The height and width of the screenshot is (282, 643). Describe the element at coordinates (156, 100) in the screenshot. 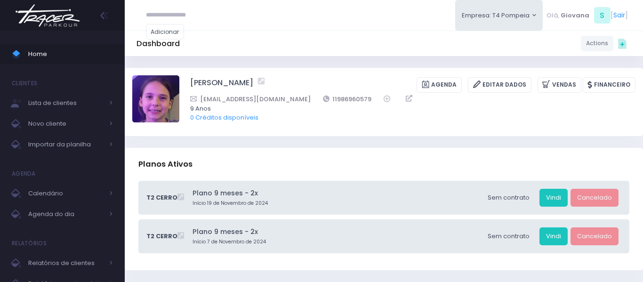

I see `label: Alterar foto de perfil` at that location.